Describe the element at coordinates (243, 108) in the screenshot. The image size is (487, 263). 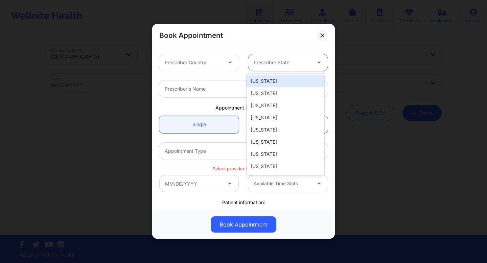
I see `div: Appointment information:` at that location.